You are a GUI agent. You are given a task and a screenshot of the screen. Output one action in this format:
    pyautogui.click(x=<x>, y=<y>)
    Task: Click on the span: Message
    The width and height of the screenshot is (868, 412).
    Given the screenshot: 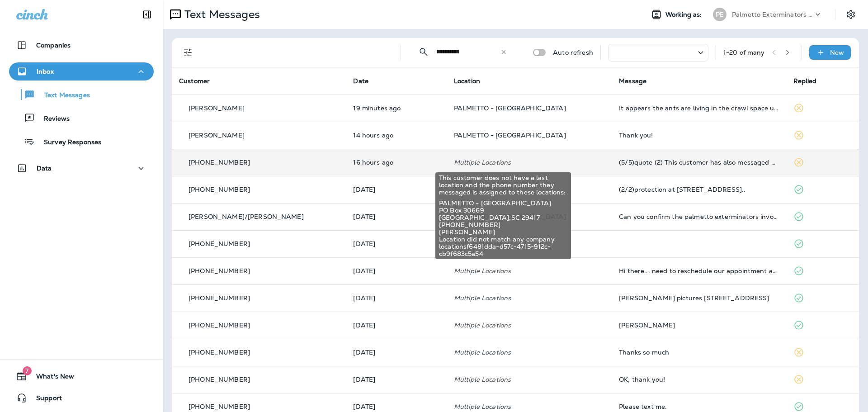 What is the action you would take?
    pyautogui.click(x=633, y=81)
    